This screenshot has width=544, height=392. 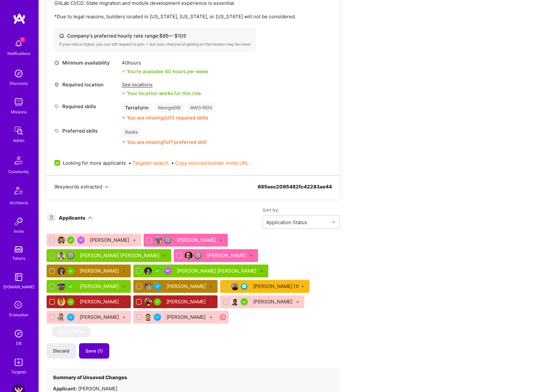 What do you see at coordinates (19, 372) in the screenshot?
I see `div: Targeter` at bounding box center [19, 372].